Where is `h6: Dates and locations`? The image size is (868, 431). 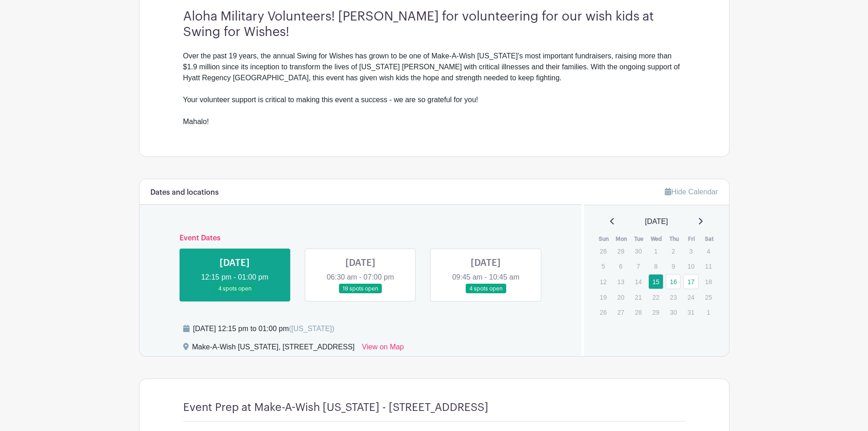
h6: Dates and locations is located at coordinates (184, 192).